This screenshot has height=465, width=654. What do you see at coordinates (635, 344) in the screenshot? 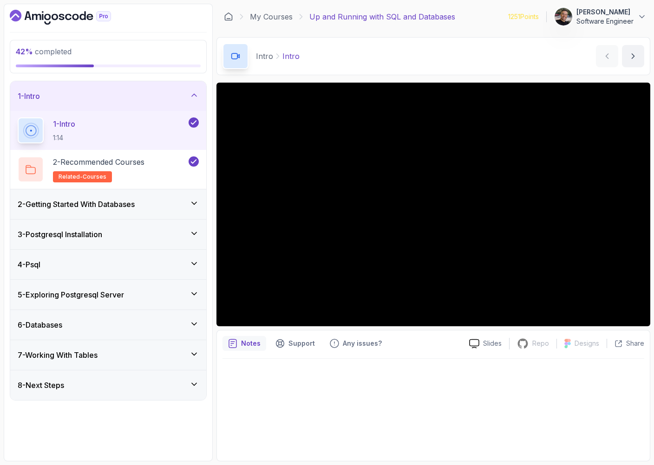
I see `p: Share` at bounding box center [635, 344].